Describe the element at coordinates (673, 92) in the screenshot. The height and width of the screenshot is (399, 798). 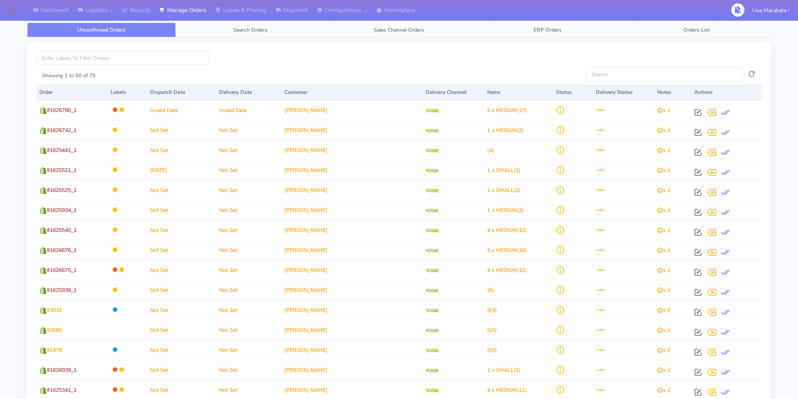
I see `th: Notes` at that location.